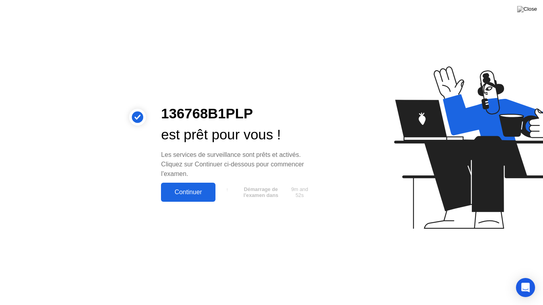 The height and width of the screenshot is (305, 543). What do you see at coordinates (300, 192) in the screenshot?
I see `span: 9m and 52s` at bounding box center [300, 192].